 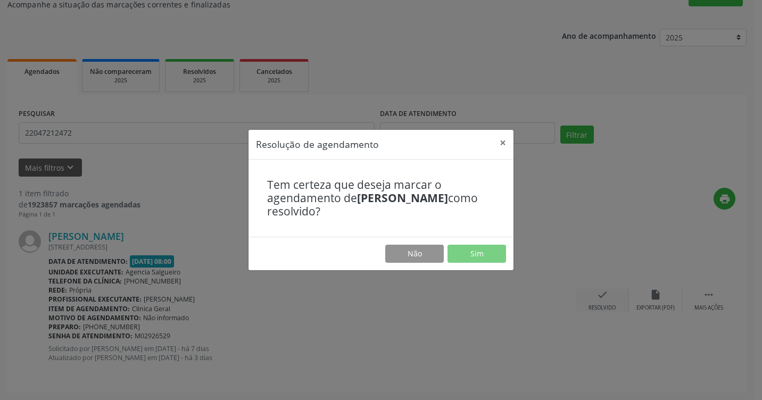 What do you see at coordinates (503, 143) in the screenshot?
I see `button: Close` at bounding box center [503, 143].